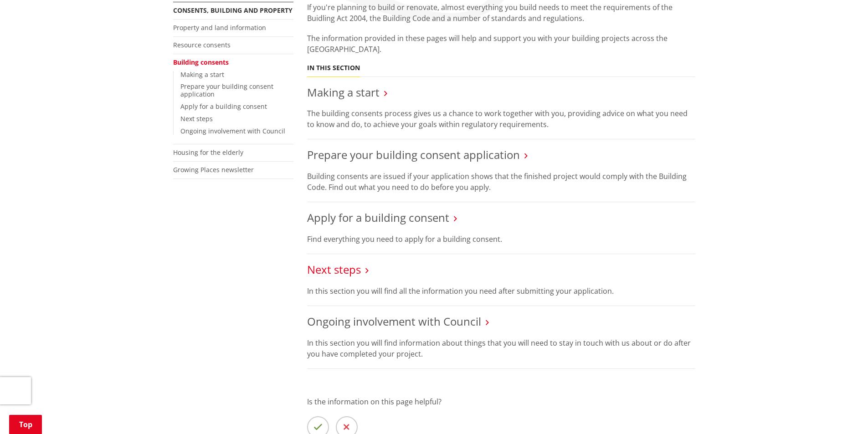  I want to click on a: Housing for the elderly, so click(208, 152).